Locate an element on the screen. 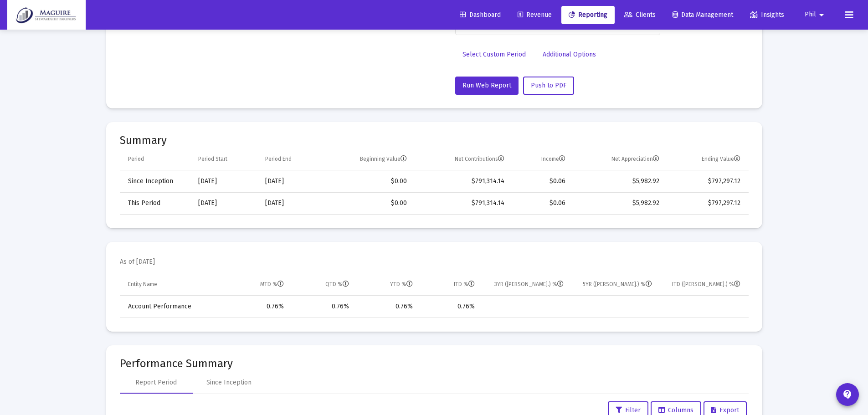 This screenshot has width=868, height=415. div: QTD % is located at coordinates (337, 284).